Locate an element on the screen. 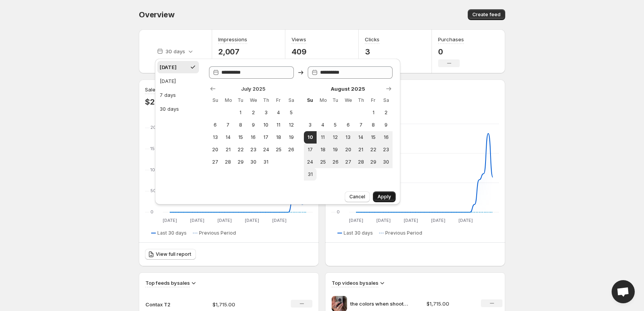 This screenshot has width=644, height=311. span: 17 is located at coordinates (266, 137).